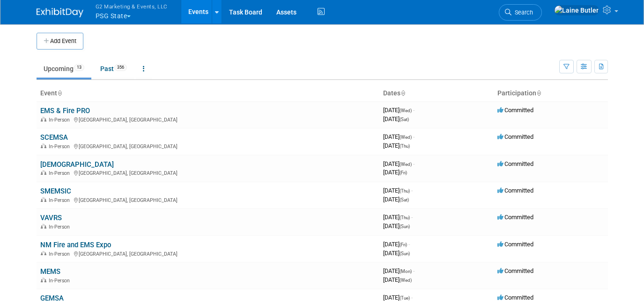 The image size is (644, 301). What do you see at coordinates (79, 67) in the screenshot?
I see `span: 13` at bounding box center [79, 67].